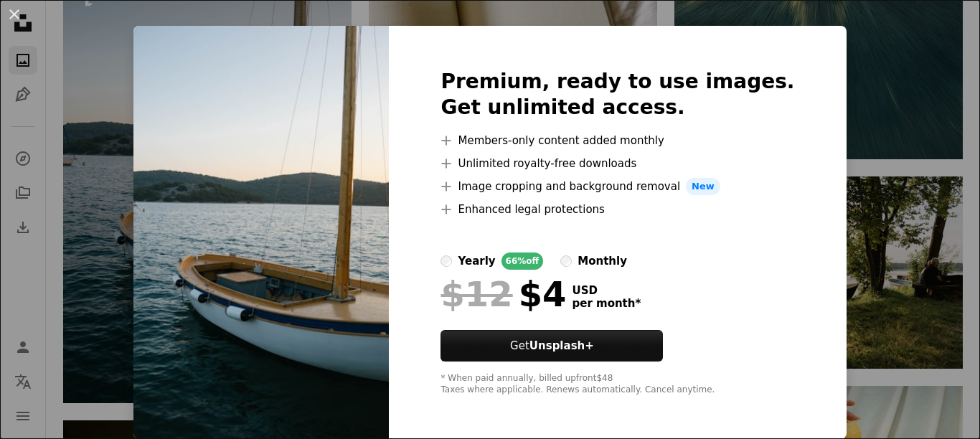 This screenshot has width=980, height=439. What do you see at coordinates (523, 261) in the screenshot?
I see `div: 66% off` at bounding box center [523, 261].